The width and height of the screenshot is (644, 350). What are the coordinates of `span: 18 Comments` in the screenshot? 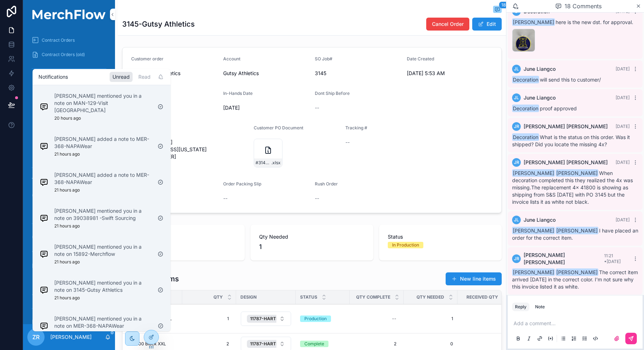 It's located at (583, 6).